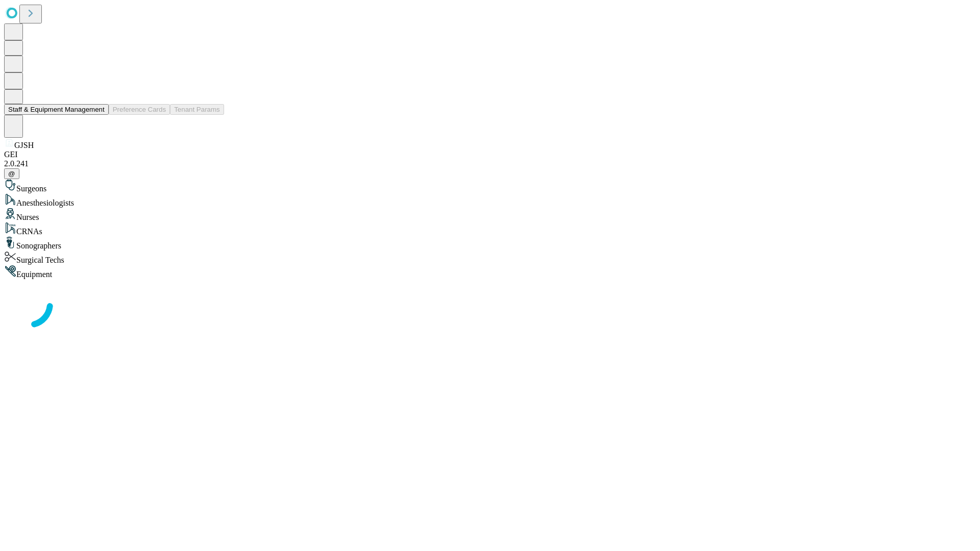  I want to click on span: GJSH, so click(24, 145).